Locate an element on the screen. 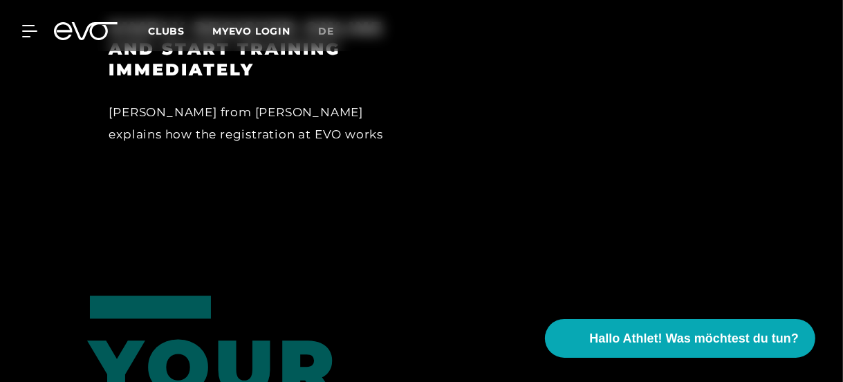 The image size is (843, 382). span: de is located at coordinates (326, 31).